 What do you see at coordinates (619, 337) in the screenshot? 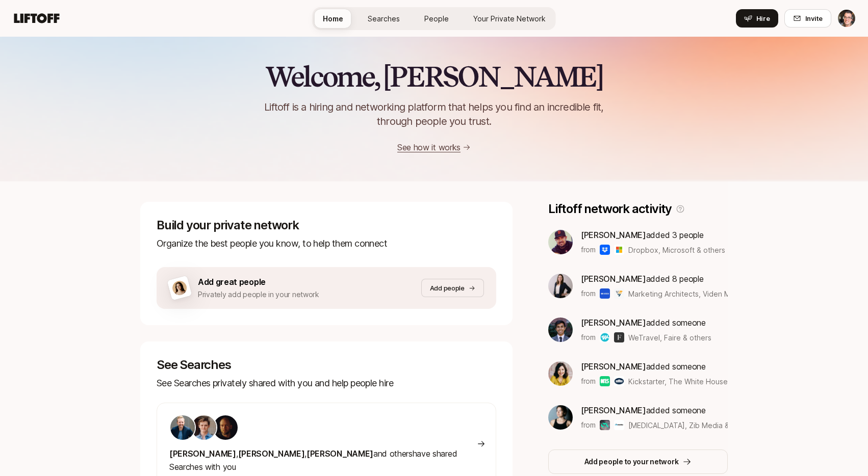
I see `img: Faire` at bounding box center [619, 337].